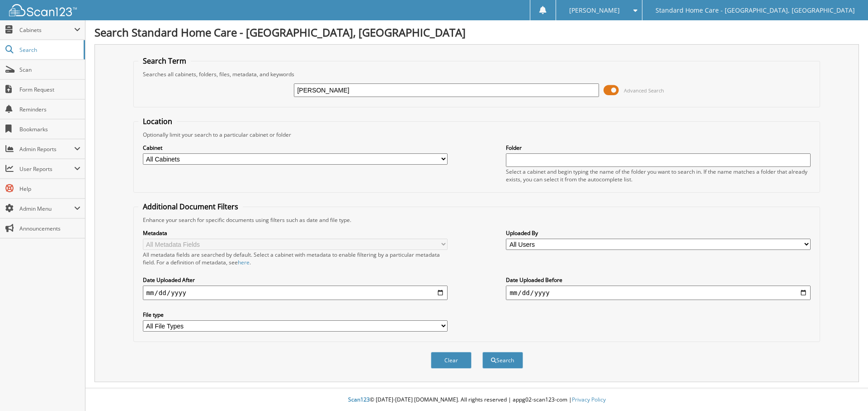  What do you see at coordinates (164, 61) in the screenshot?
I see `legend: Search Term` at bounding box center [164, 61].